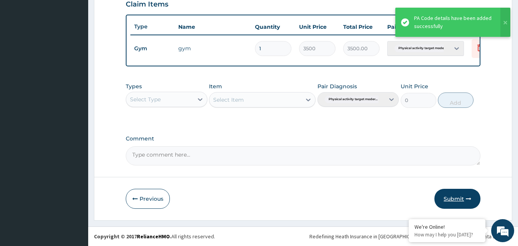 Image resolution: width=518 pixels, height=246 pixels. Describe the element at coordinates (447, 234) in the screenshot. I see `p: How may I help you today?` at that location.